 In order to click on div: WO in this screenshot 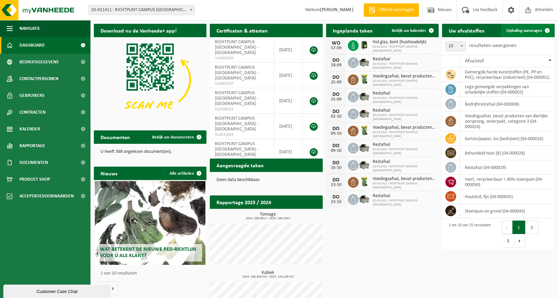, I will do `click(336, 43)`.